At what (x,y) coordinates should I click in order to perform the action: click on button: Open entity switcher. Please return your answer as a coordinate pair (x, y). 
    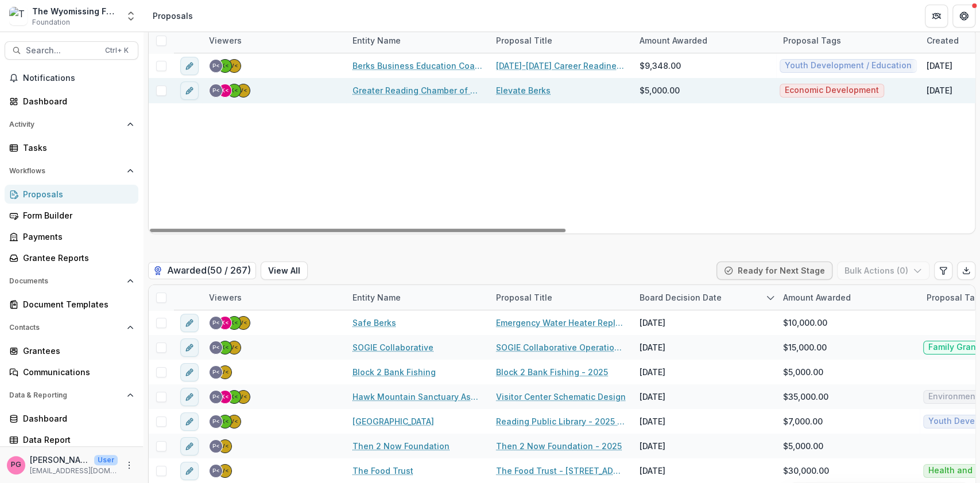
    Looking at the image, I should click on (131, 16).